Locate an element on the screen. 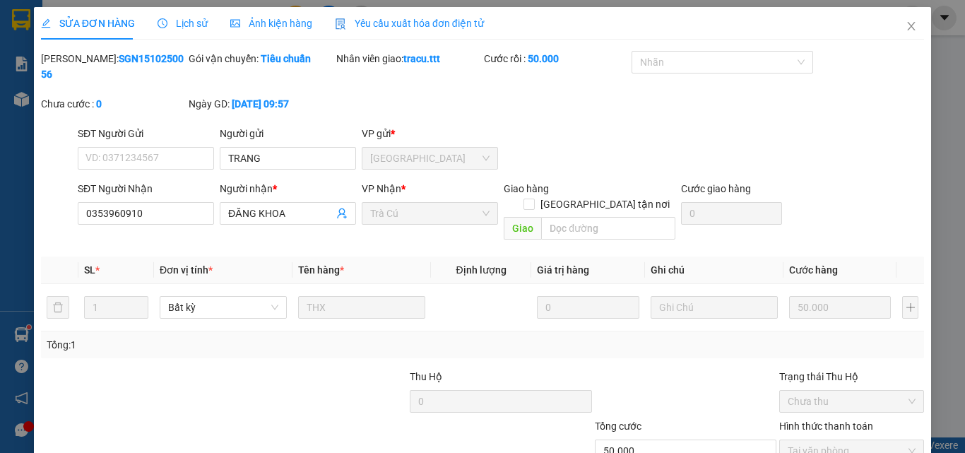  label: Hình thức thanh toán is located at coordinates (826, 426).